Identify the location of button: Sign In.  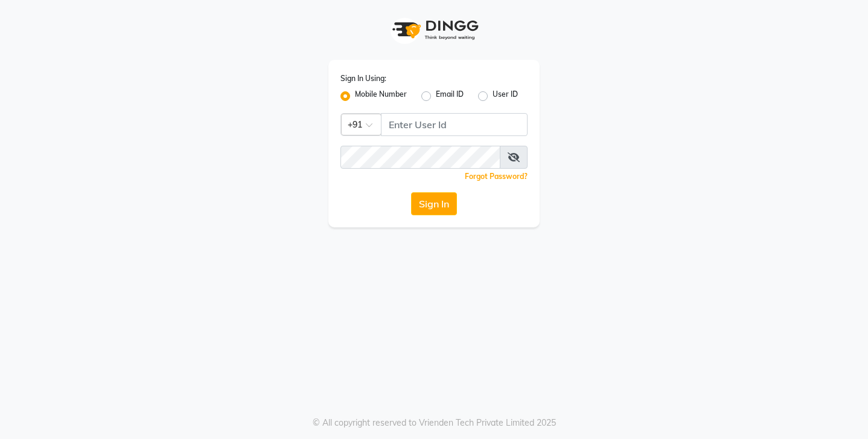
(434, 204).